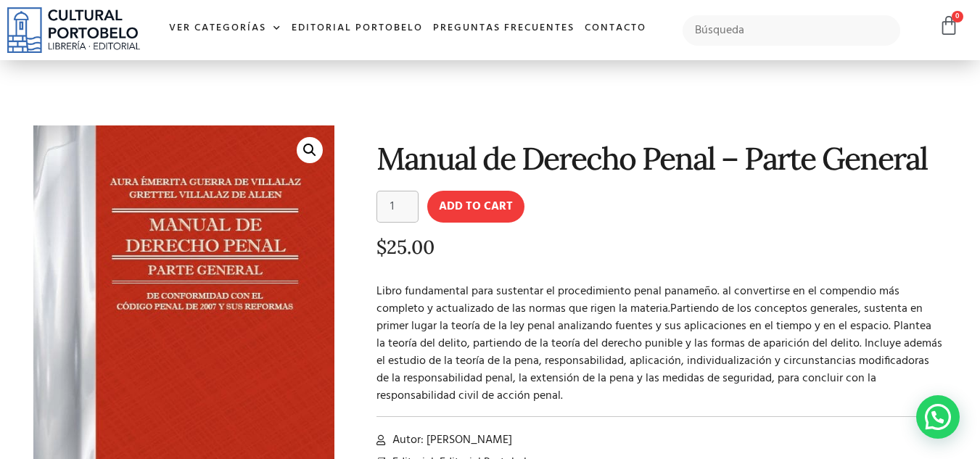 This screenshot has height=459, width=980. Describe the element at coordinates (659, 158) in the screenshot. I see `h1: Manual de Derecho Penal – Parte General` at that location.